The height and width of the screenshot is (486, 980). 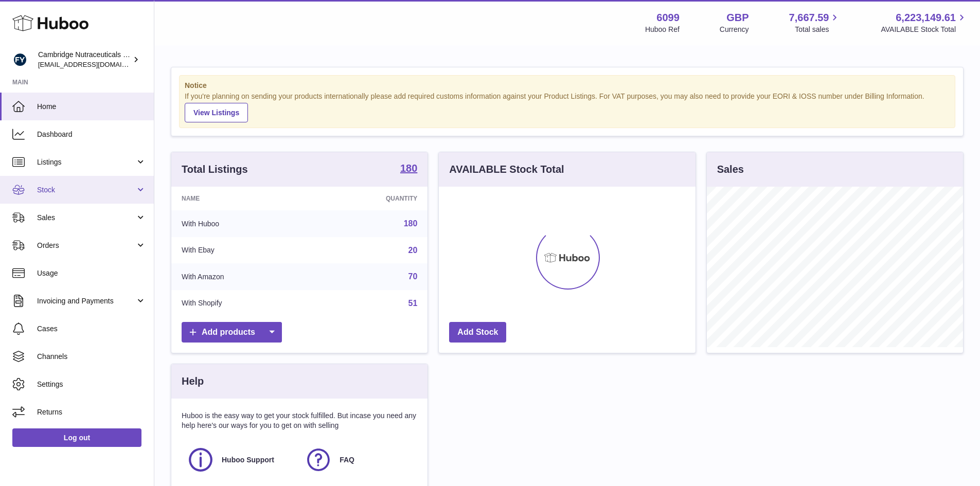 What do you see at coordinates (92, 273) in the screenshot?
I see `span: Usage` at bounding box center [92, 273].